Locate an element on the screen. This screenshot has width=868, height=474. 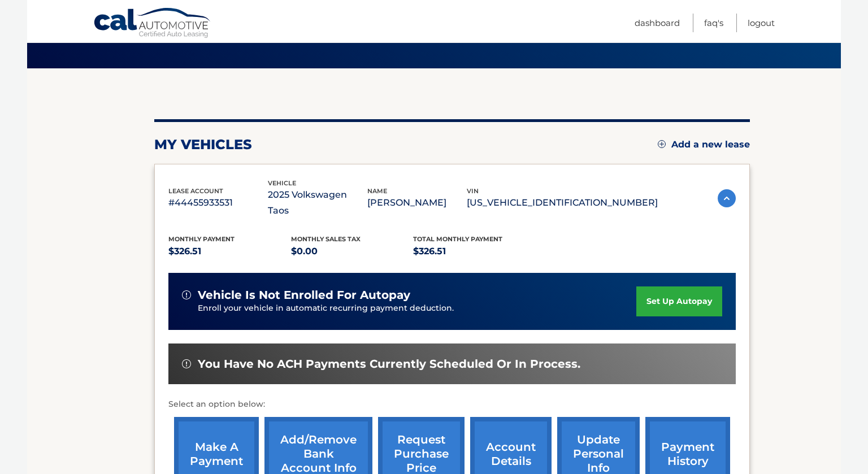
span: Total Monthly Payment is located at coordinates (458, 239).